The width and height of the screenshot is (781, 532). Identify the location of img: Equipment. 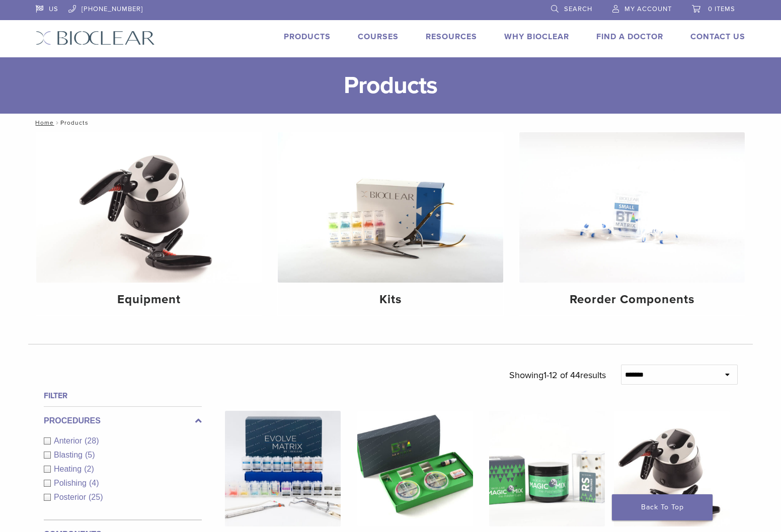
(149, 208).